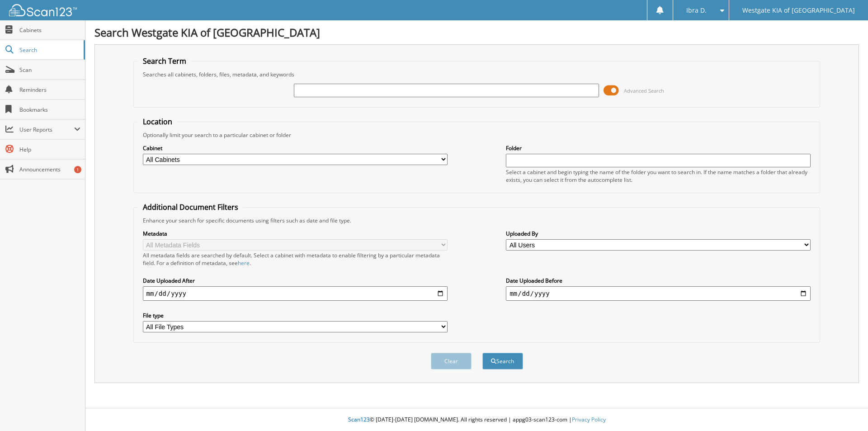 The height and width of the screenshot is (431, 868). I want to click on button: Search, so click(503, 361).